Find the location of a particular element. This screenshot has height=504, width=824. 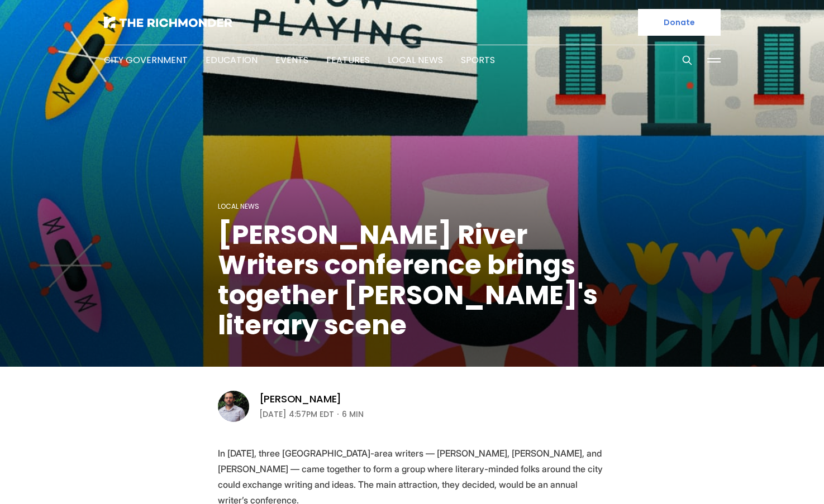

button: Search this site is located at coordinates (687, 60).